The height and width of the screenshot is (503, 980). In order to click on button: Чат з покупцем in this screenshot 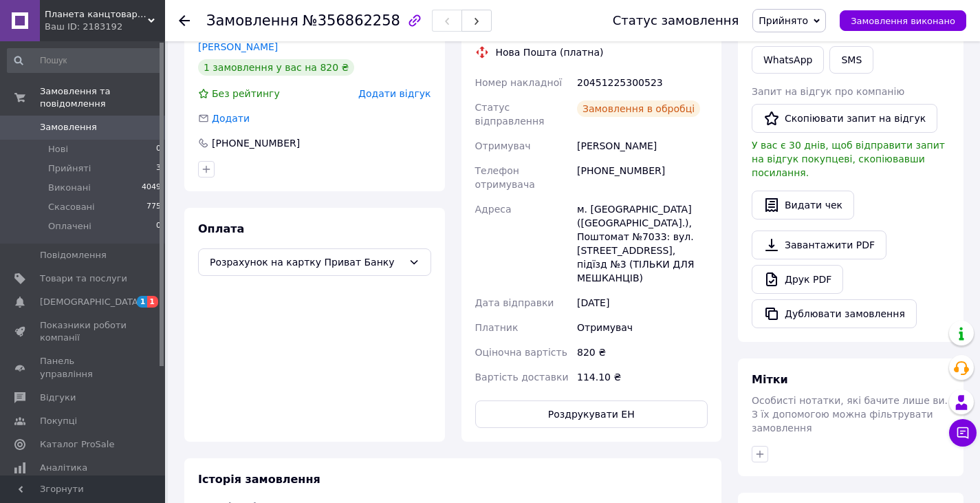, I will do `click(963, 433)`.